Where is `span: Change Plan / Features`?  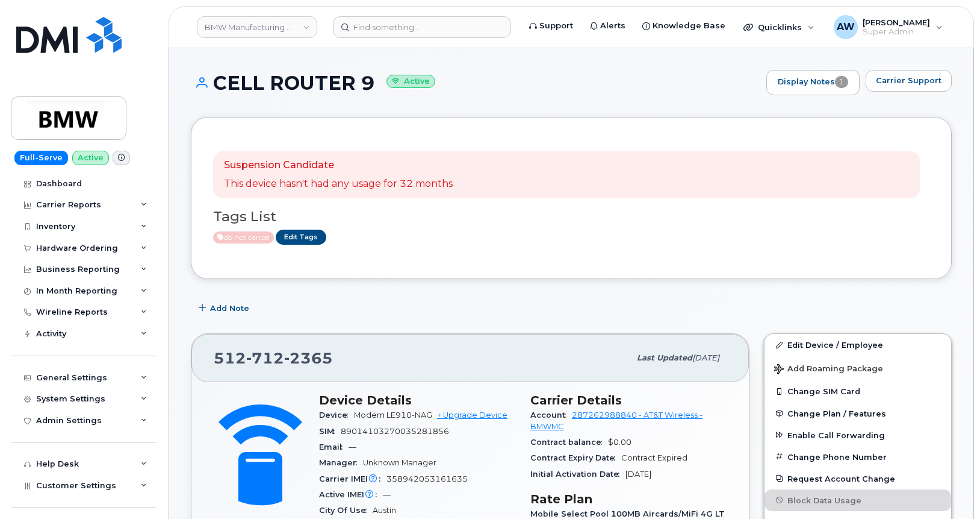 span: Change Plan / Features is located at coordinates (837, 413).